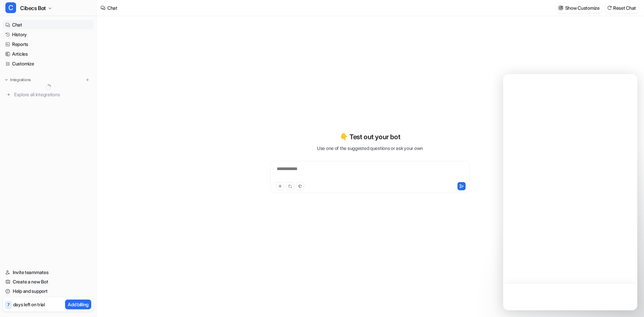 This screenshot has height=317, width=644. What do you see at coordinates (48, 64) in the screenshot?
I see `a: Customize` at bounding box center [48, 64].